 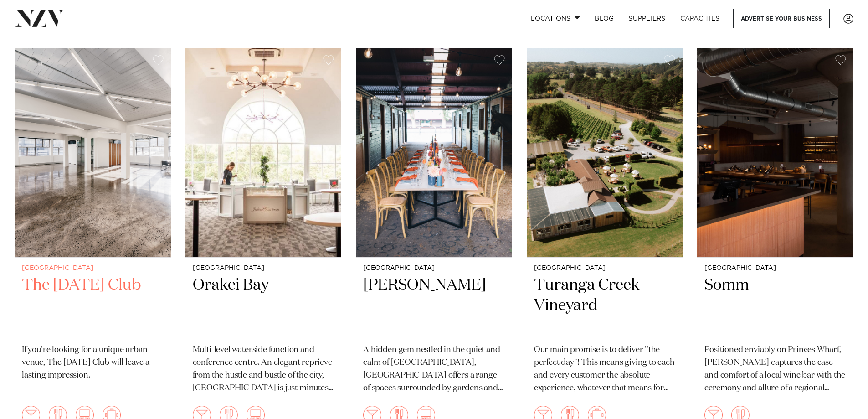 What do you see at coordinates (556, 18) in the screenshot?
I see `a: Locations` at bounding box center [556, 18].